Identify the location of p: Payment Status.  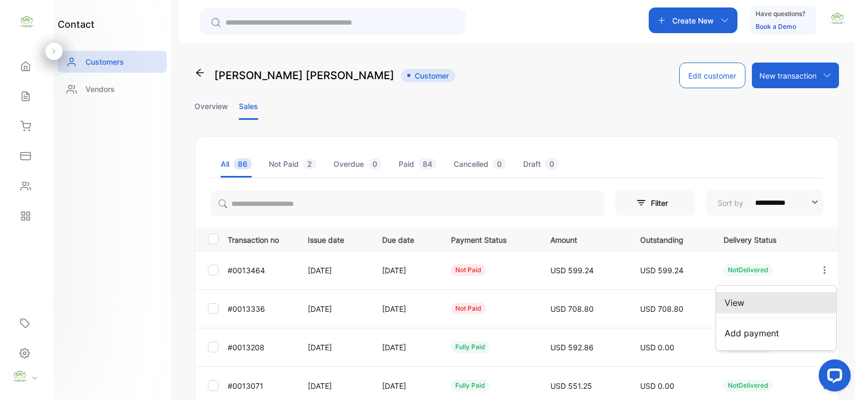
(490, 238).